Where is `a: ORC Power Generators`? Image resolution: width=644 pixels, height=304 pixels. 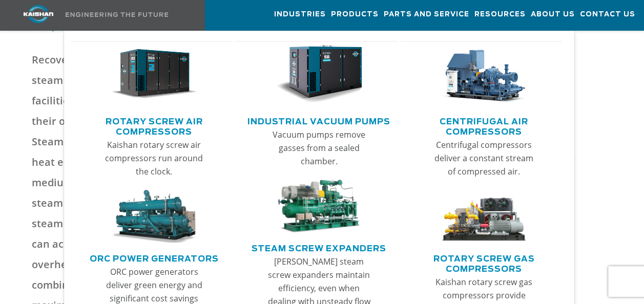 a: ORC Power Generators is located at coordinates (154, 257).